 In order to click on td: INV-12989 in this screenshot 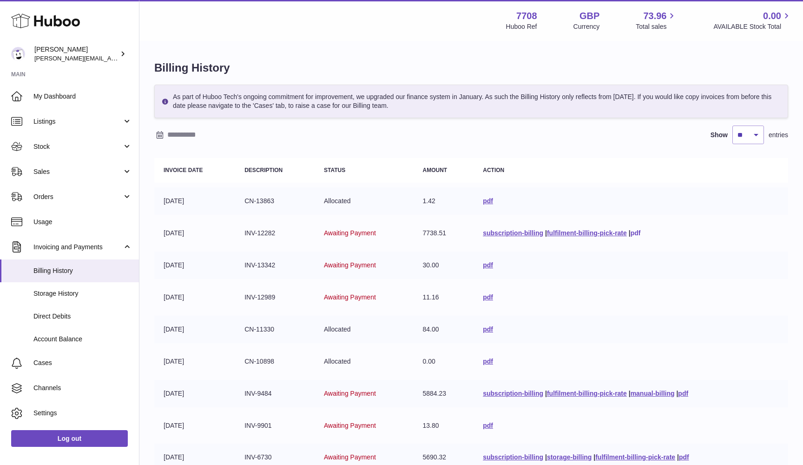, I will do `click(275, 297)`.